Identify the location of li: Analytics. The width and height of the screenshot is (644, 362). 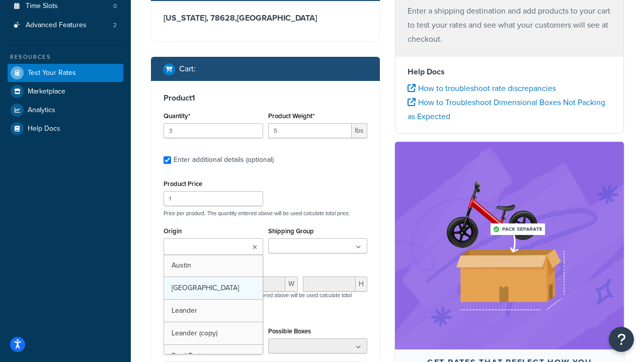
(66, 110).